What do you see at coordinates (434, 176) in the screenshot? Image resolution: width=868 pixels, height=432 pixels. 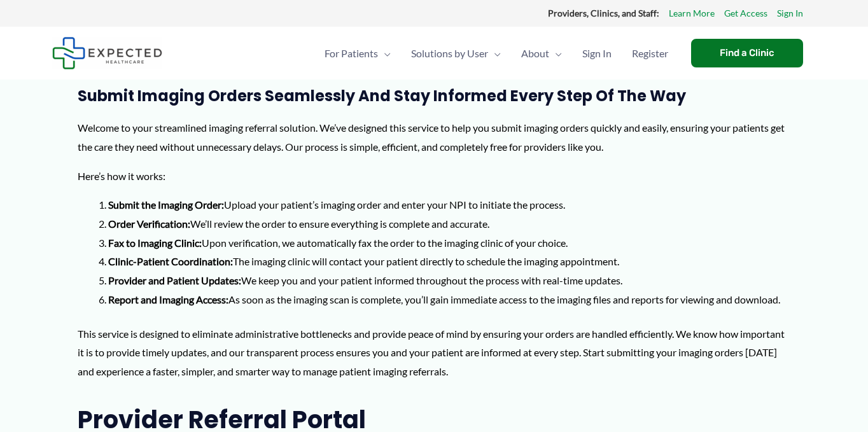 I see `p: Here’s how it works:` at bounding box center [434, 176].